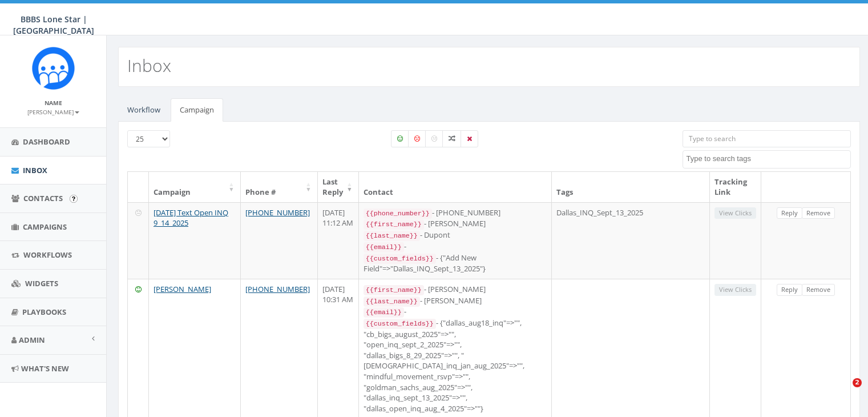 The image size is (868, 417). I want to click on label: Removed, so click(469, 139).